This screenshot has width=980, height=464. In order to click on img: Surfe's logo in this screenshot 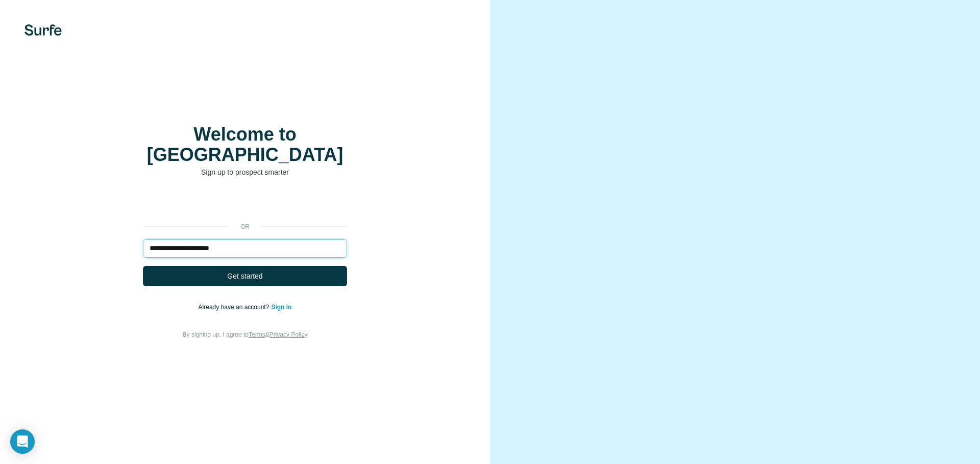, I will do `click(43, 30)`.